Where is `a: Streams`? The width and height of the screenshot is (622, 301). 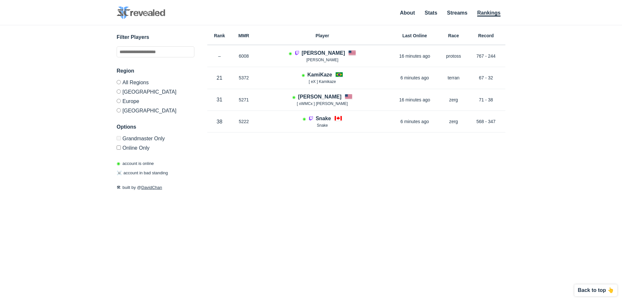
a: Streams is located at coordinates (457, 13).